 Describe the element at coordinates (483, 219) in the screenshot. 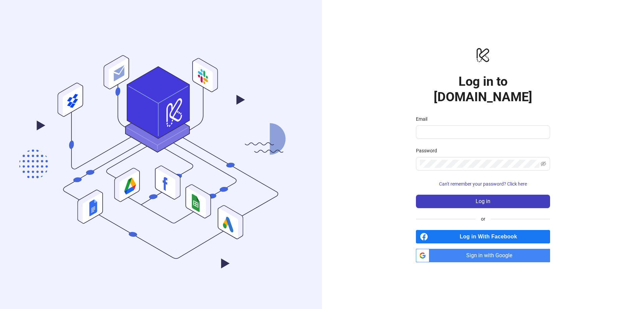

I see `span: or` at that location.